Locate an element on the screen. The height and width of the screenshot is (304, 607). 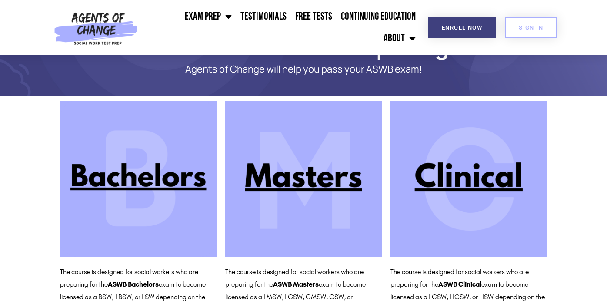
p: Agents of Change will help you pass your ASWB exam! is located at coordinates (303, 69).